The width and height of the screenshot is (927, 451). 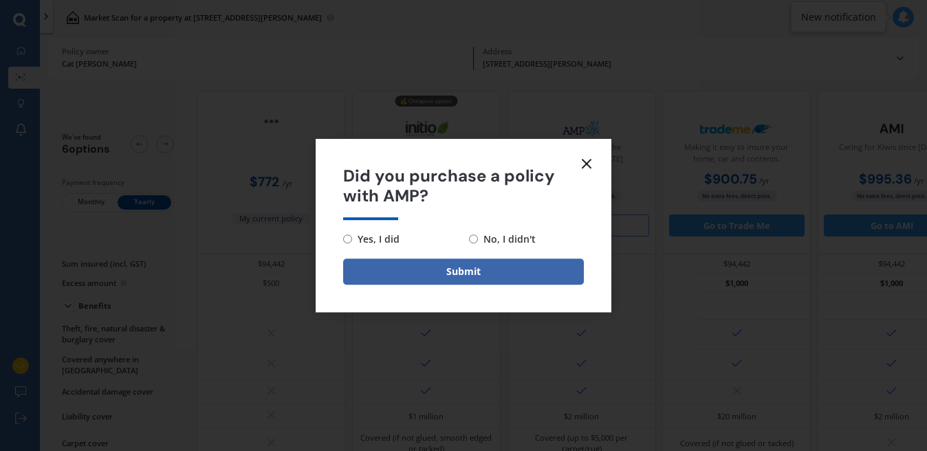 I want to click on input: Yes, I did, so click(x=347, y=239).